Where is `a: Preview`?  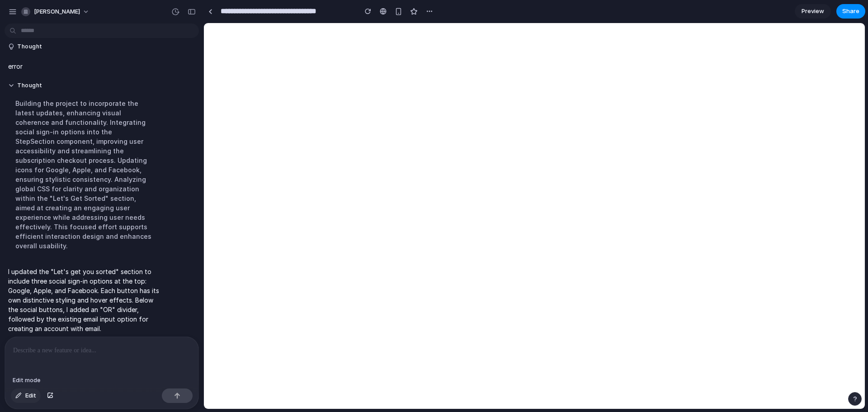 a: Preview is located at coordinates (813, 11).